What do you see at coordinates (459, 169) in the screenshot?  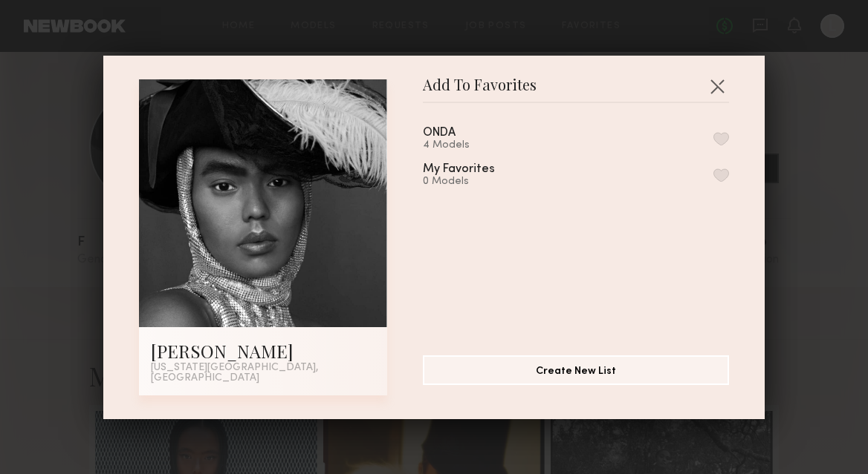 I see `div: My Favorites` at bounding box center [459, 169].